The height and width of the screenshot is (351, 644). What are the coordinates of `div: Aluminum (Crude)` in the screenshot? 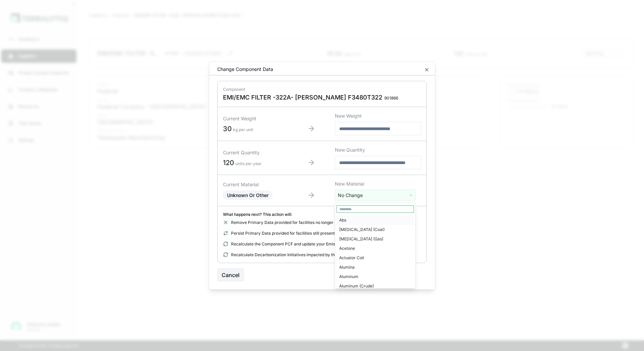 It's located at (375, 286).